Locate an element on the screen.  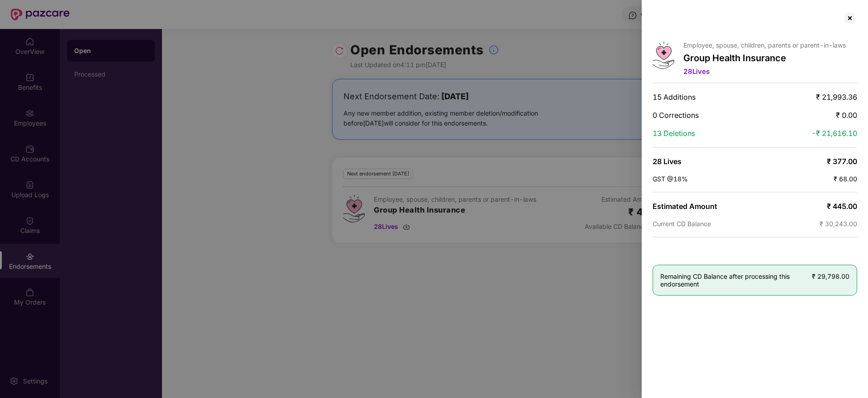
span: ₹ 377.00 is located at coordinates (841, 162).